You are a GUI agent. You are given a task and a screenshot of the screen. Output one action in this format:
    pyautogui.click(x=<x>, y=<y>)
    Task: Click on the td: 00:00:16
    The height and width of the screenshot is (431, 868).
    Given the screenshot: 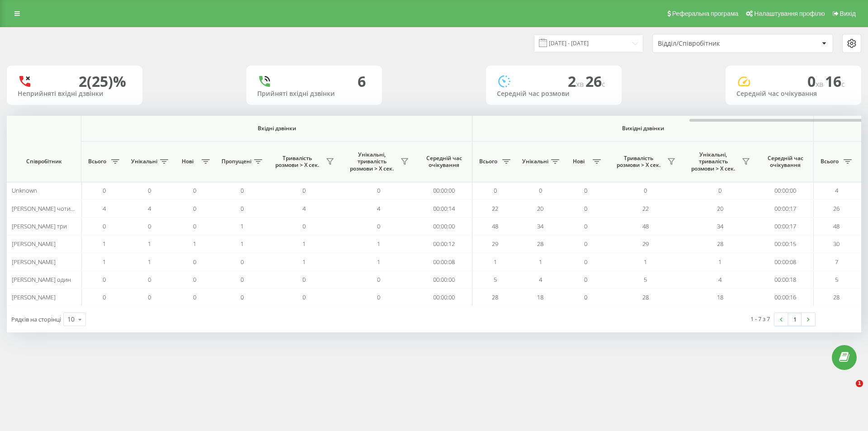 What is the action you would take?
    pyautogui.click(x=785, y=297)
    